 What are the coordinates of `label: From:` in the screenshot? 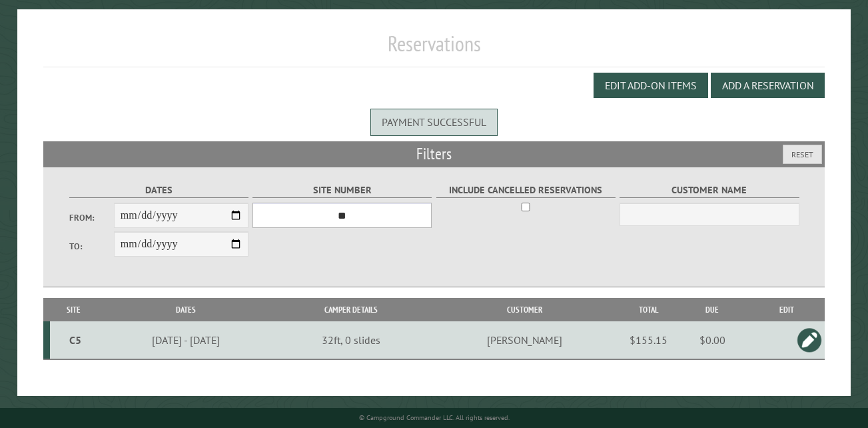 It's located at (91, 217).